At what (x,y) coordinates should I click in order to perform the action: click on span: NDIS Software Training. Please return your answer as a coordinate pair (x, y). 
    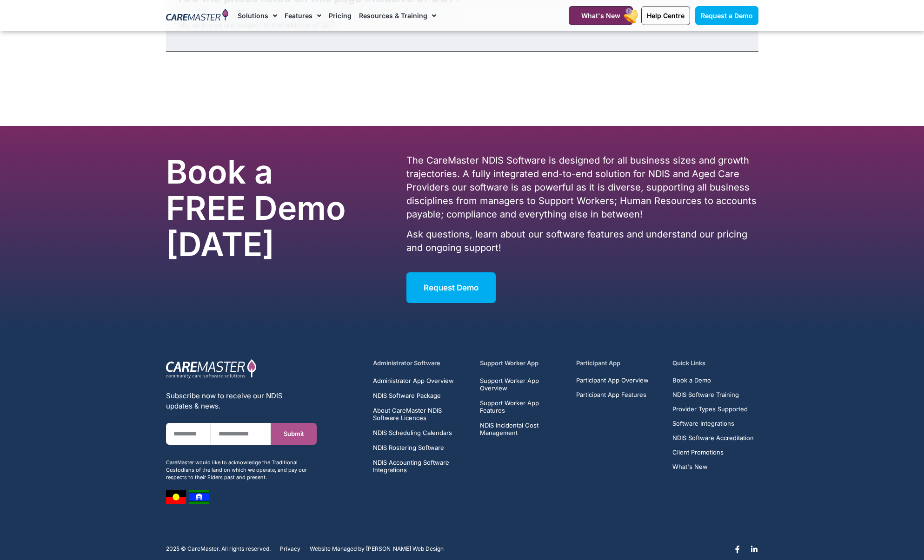
    Looking at the image, I should click on (705, 395).